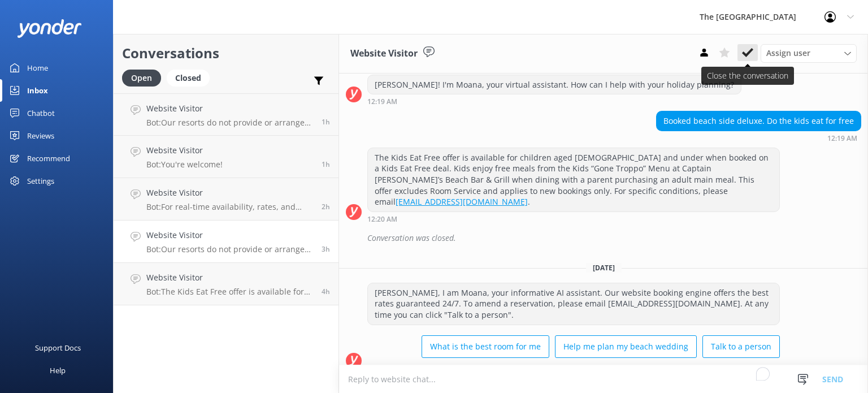  What do you see at coordinates (486, 347) in the screenshot?
I see `button: What is the best room for me` at bounding box center [486, 347].